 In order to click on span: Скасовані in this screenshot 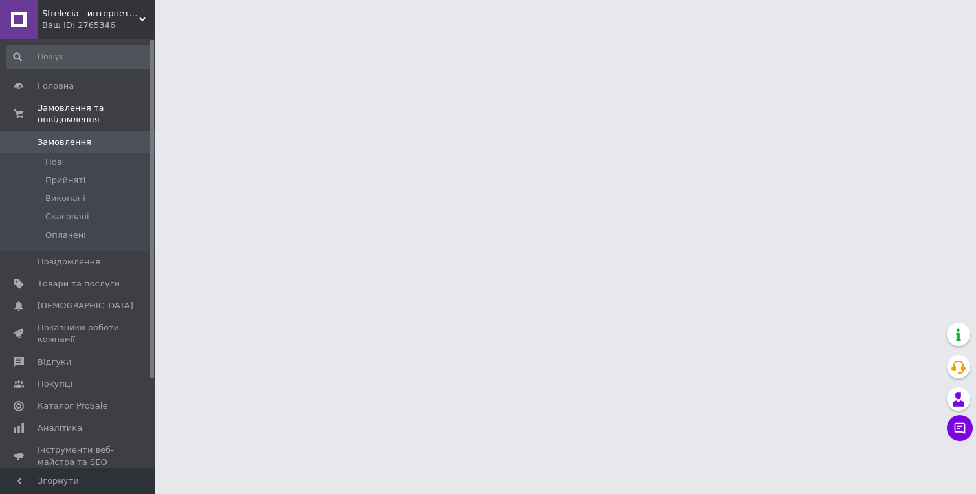, I will do `click(67, 217)`.